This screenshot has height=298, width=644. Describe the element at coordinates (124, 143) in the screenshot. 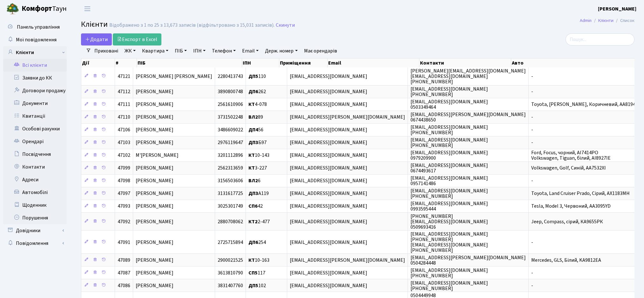

I see `span: 47103` at that location.